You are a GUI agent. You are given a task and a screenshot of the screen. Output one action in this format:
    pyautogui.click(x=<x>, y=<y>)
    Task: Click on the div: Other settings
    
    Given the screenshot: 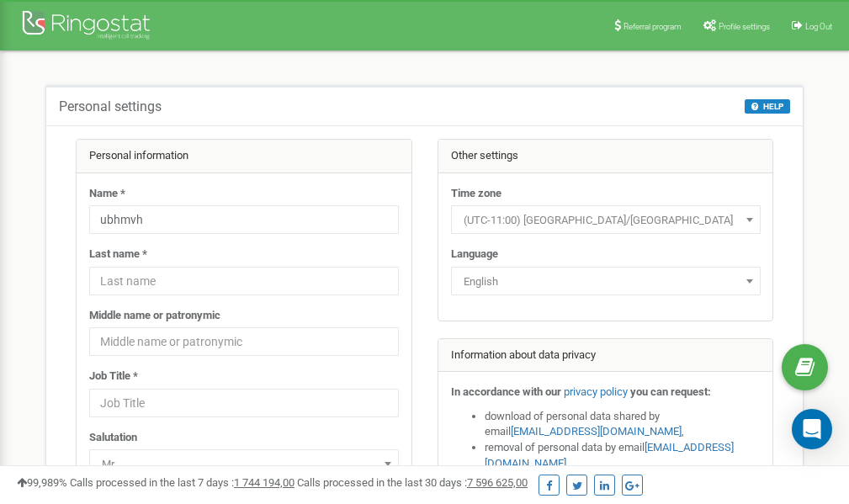 What is the action you would take?
    pyautogui.click(x=606, y=156)
    